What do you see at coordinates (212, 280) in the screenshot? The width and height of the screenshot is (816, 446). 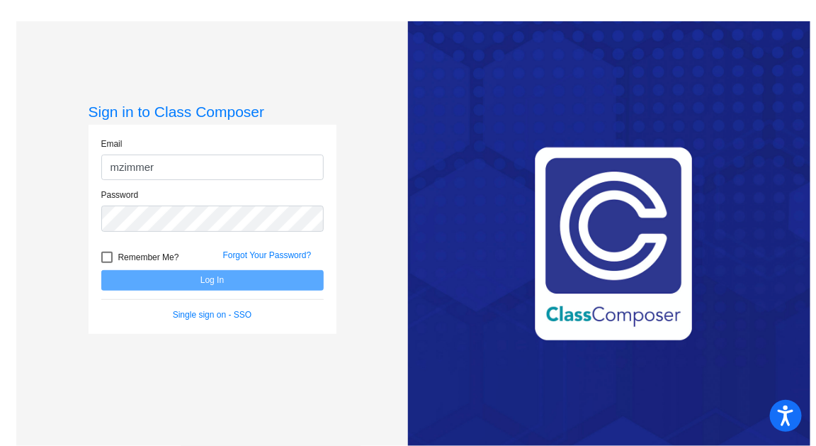 I see `button: Log In` at bounding box center [212, 280].